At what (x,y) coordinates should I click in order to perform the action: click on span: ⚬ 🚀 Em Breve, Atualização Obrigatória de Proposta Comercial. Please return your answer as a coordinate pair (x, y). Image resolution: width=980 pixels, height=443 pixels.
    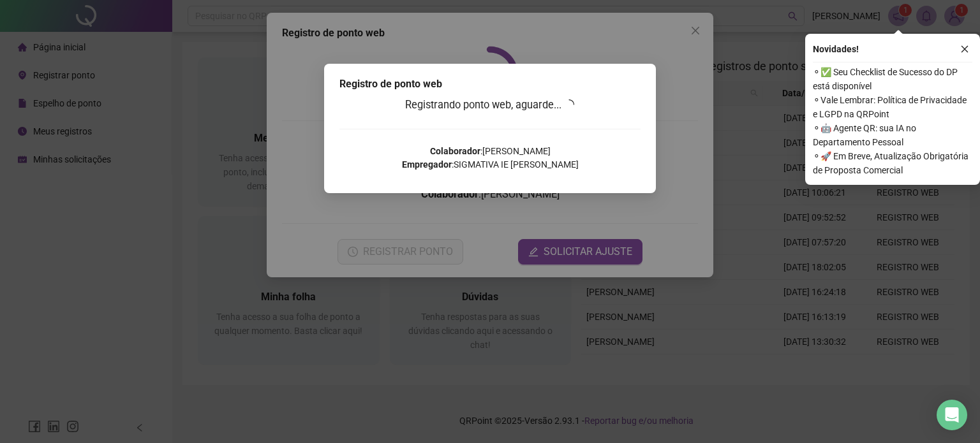
    Looking at the image, I should click on (892, 164).